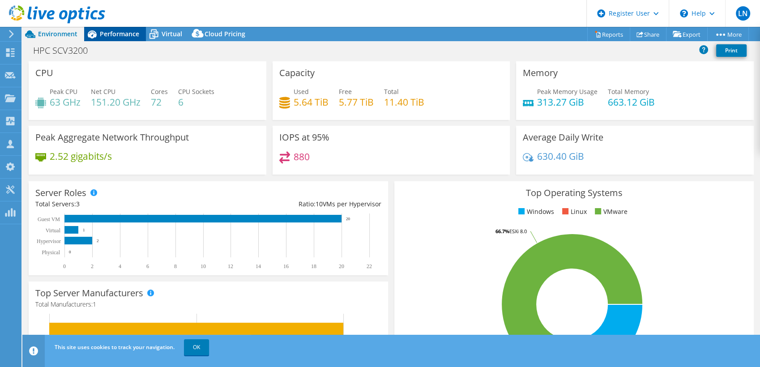 This screenshot has height=367, width=760. I want to click on li: Linux, so click(574, 212).